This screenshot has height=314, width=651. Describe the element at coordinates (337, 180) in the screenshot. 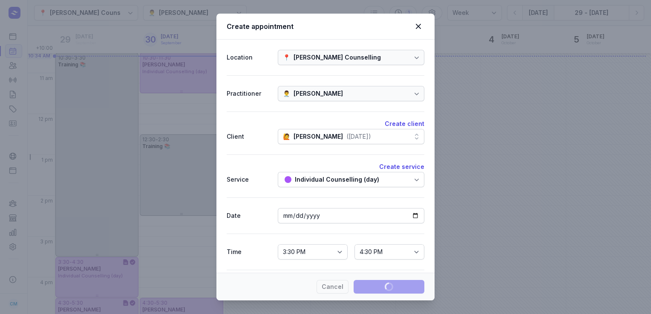

I see `div: Individual Counselling (day)` at that location.